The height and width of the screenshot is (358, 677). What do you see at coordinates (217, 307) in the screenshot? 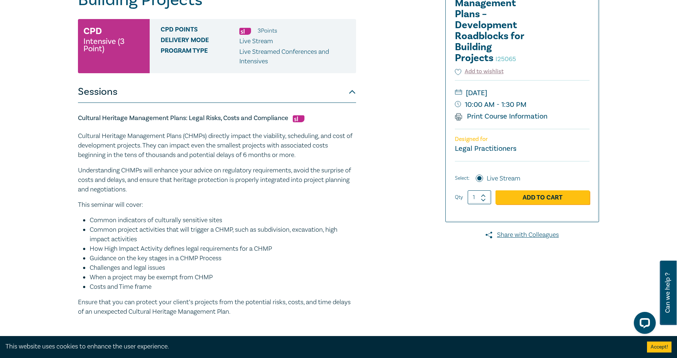
I see `p: Ensure that you can protect your client’s projects from the potential risks, costs, and time dela...` at bounding box center [217, 307].